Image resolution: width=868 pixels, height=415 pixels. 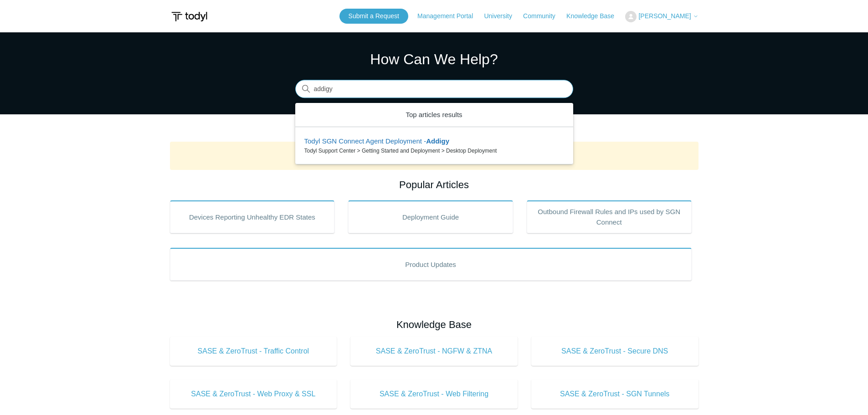 What do you see at coordinates (431, 264) in the screenshot?
I see `a: Product Updates` at bounding box center [431, 264].